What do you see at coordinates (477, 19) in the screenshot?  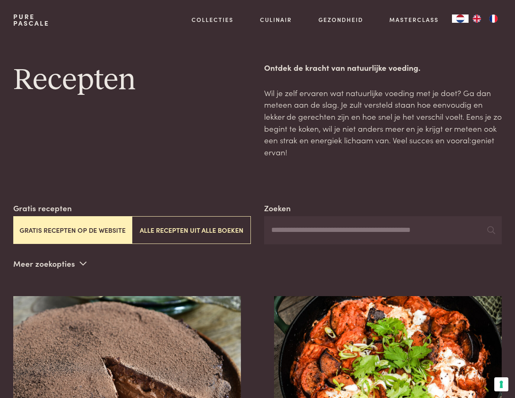 I see `a: EN` at bounding box center [477, 19].